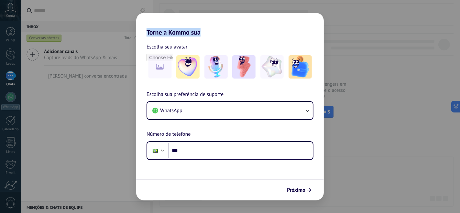 The height and width of the screenshot is (213, 460). Describe the element at coordinates (300, 67) in the screenshot. I see `img: -5.jpeg` at that location.